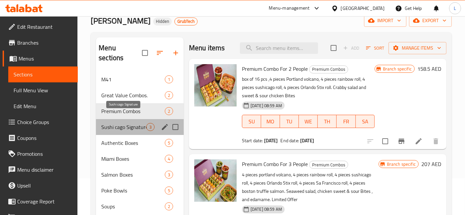  I want to click on span: TH, so click(327, 121).